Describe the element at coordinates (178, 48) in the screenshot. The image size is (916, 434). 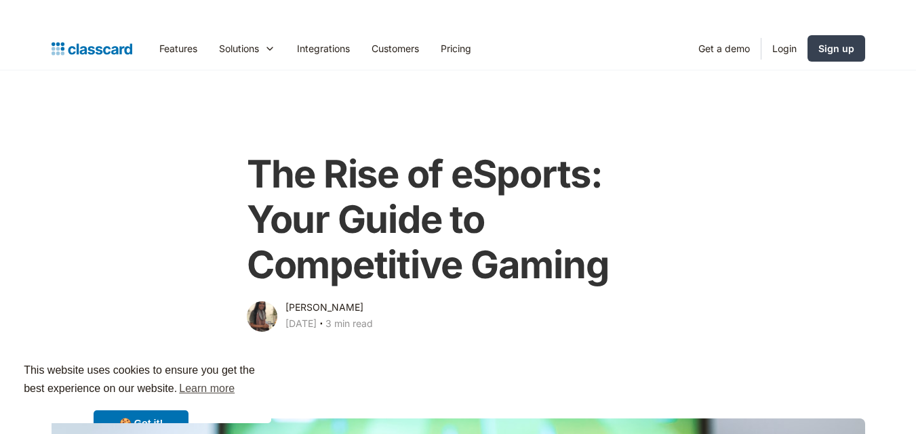
I see `a: Features` at that location.